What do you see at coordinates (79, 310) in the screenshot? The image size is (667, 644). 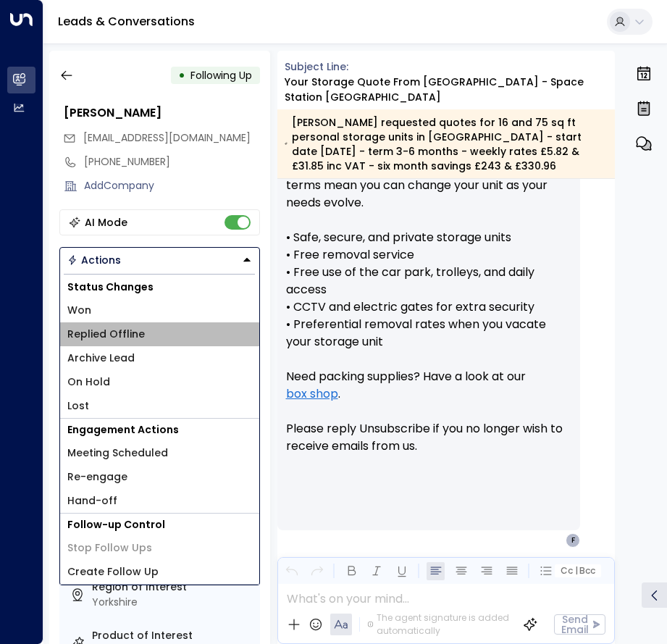 I see `span: Won` at bounding box center [79, 310].